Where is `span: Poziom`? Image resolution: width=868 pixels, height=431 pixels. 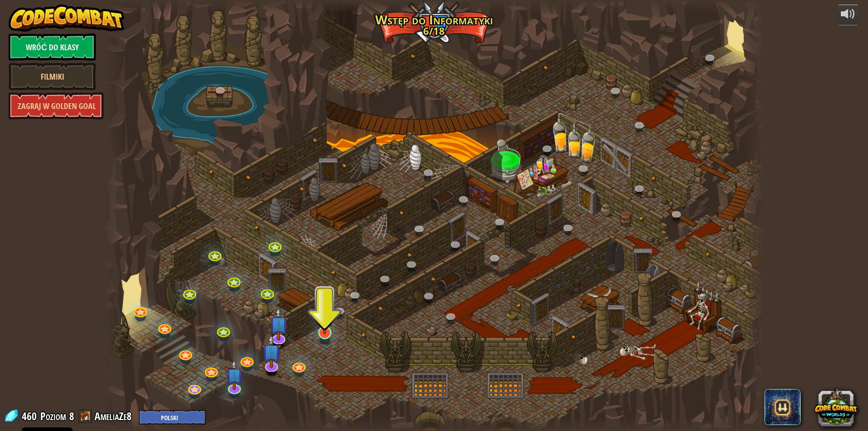 span: Poziom is located at coordinates (53, 416).